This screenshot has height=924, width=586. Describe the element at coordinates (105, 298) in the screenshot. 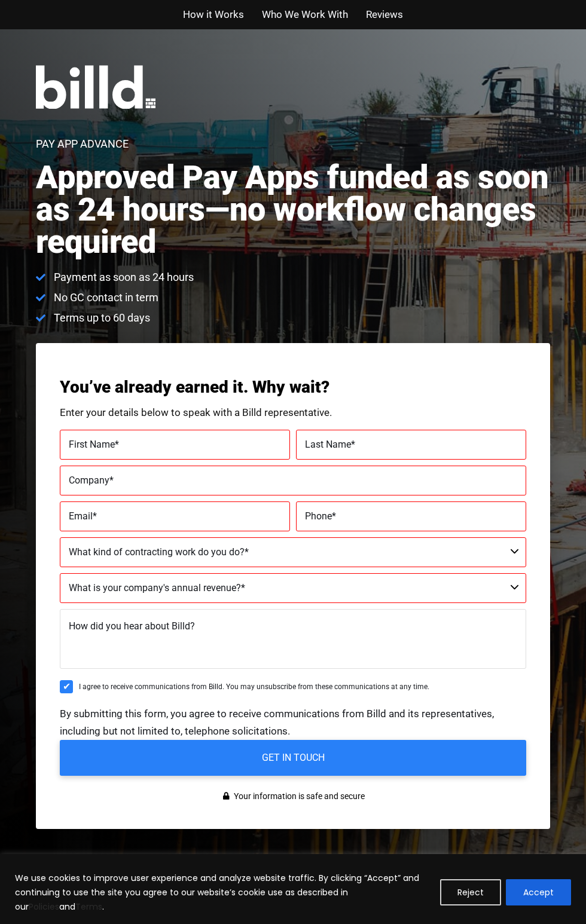

I see `span: No GC contact in term` at that location.